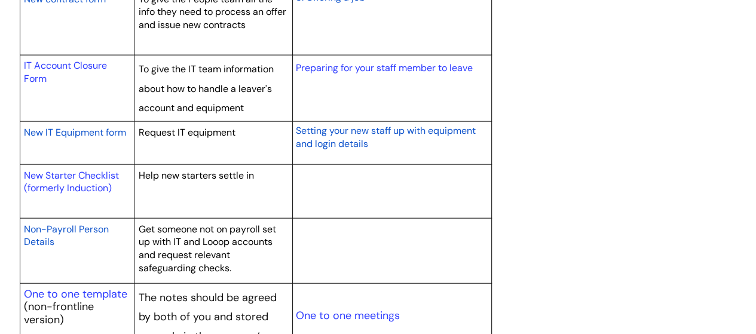 The height and width of the screenshot is (334, 756). I want to click on span: Help new starters settle in, so click(196, 175).